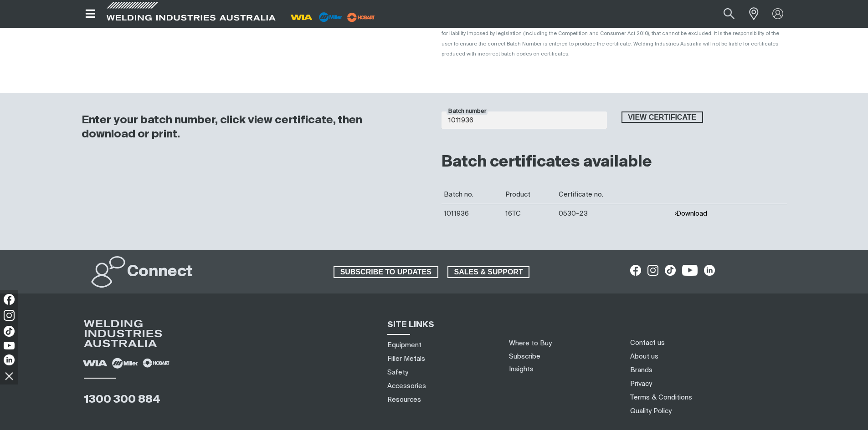  Describe the element at coordinates (386, 272) in the screenshot. I see `a: SUBSCRIBE TO UPDATES` at that location.